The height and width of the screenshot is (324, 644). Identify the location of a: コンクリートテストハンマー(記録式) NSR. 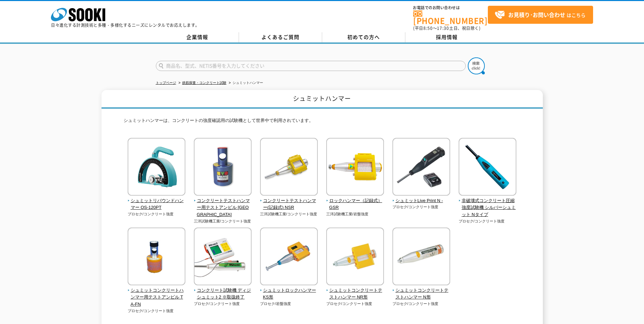
(289, 201).